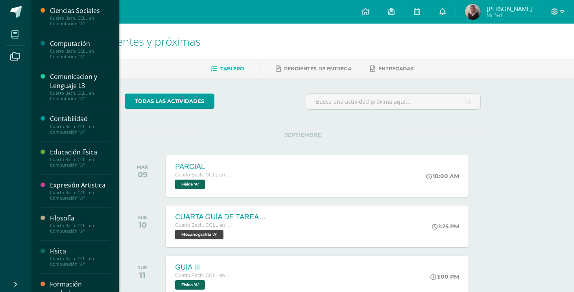  What do you see at coordinates (80, 87) in the screenshot?
I see `a: Comunicacion y Lenguaje L3Cuarto Bach. CCLL en Computación "A"` at bounding box center [80, 87].